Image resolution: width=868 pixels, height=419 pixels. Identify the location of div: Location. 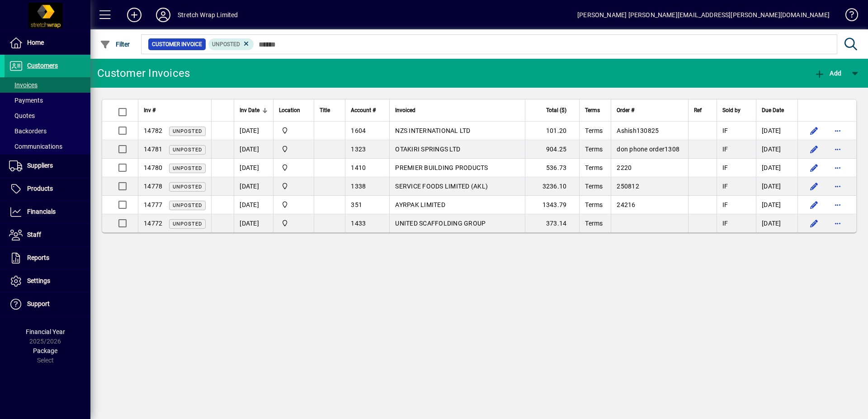
(293, 110).